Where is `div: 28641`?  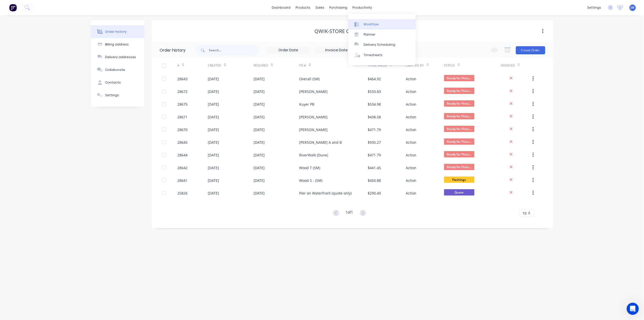
div: 28641 is located at coordinates (183, 180).